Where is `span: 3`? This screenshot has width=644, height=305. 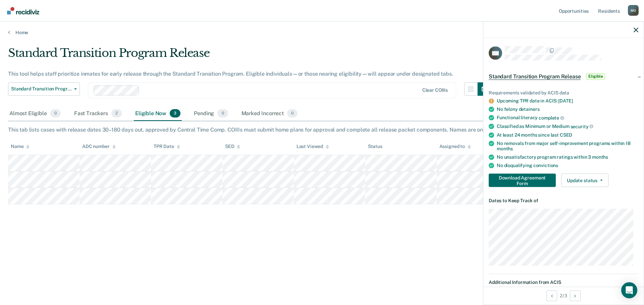 span: 3 is located at coordinates (175, 114).